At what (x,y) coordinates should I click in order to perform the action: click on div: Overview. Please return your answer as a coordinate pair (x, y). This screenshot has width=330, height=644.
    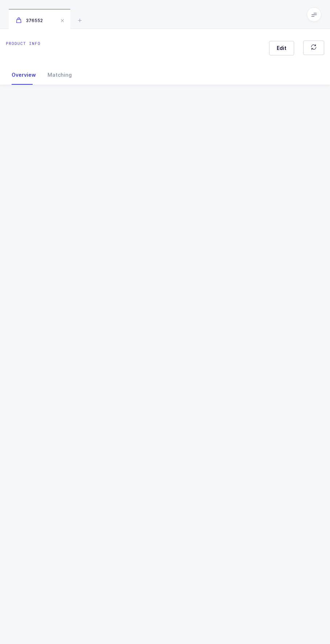
    Looking at the image, I should click on (23, 75).